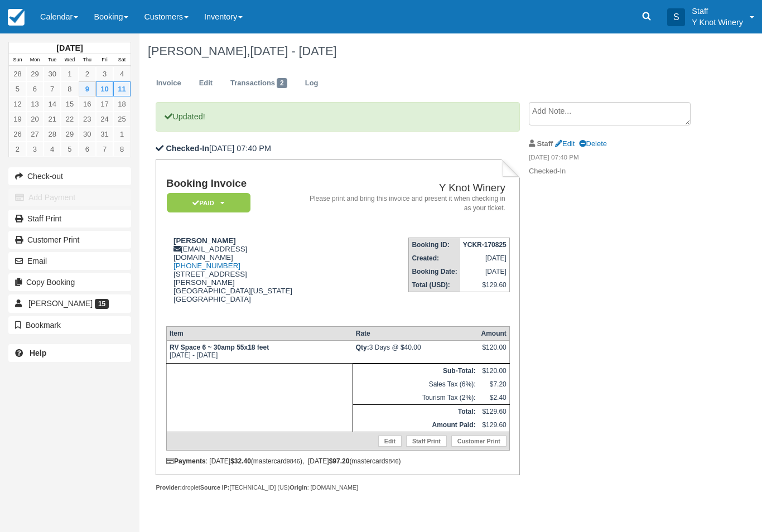 This screenshot has height=532, width=762. What do you see at coordinates (104, 60) in the screenshot?
I see `th: Fri` at bounding box center [104, 60].